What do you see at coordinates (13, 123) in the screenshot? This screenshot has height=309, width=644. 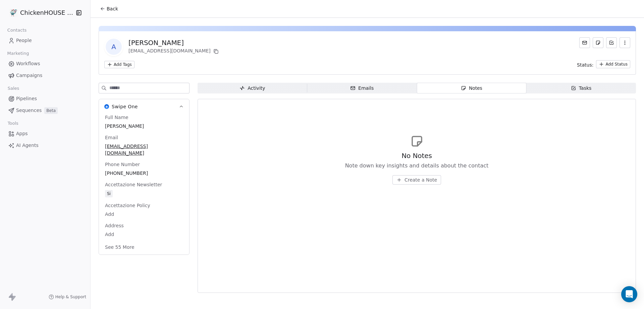 I see `span: Tools` at bounding box center [13, 123].